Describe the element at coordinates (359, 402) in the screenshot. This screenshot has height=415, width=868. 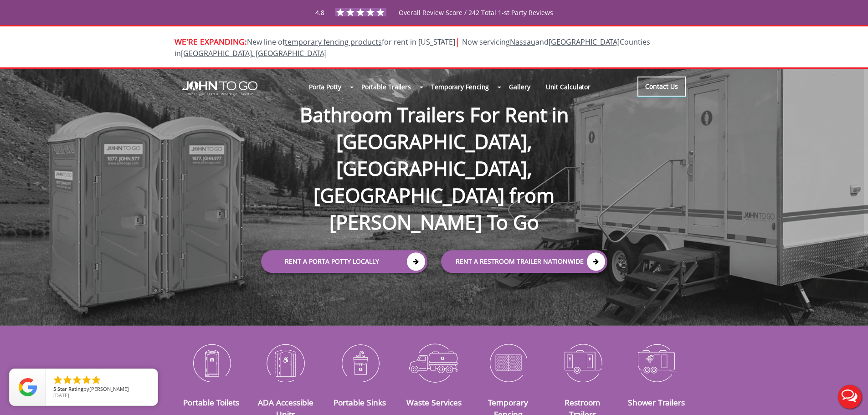
I see `a: Portable Sinks` at that location.